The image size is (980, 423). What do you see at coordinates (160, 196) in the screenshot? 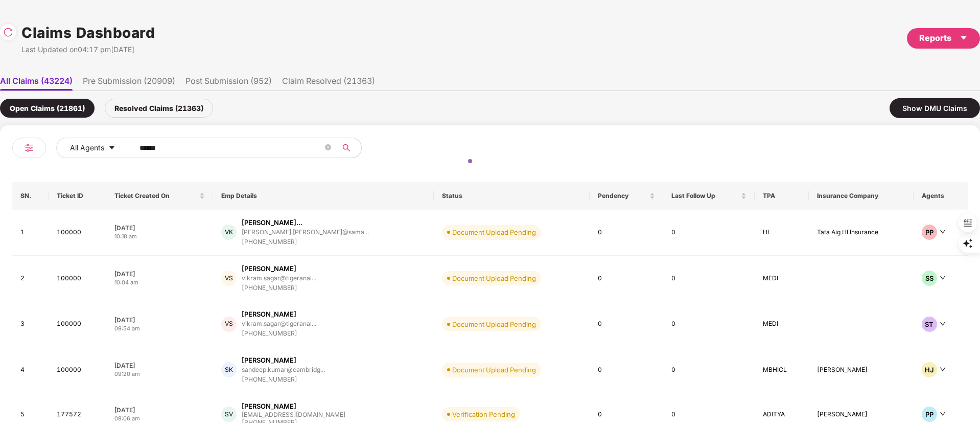
I see `th: Ticket Created On` at bounding box center [160, 196].